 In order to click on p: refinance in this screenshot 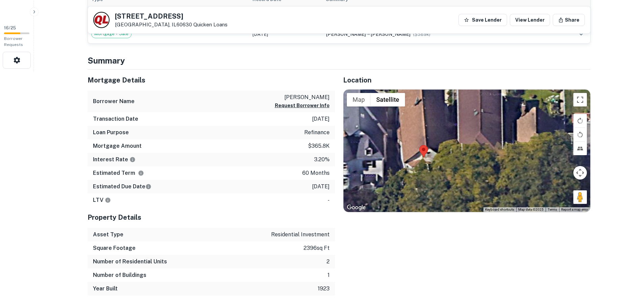, I will do `click(317, 133)`.